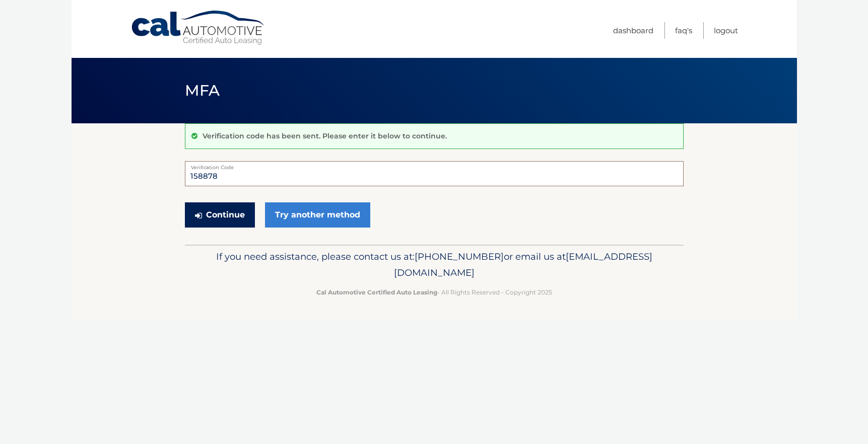  Describe the element at coordinates (219, 215) in the screenshot. I see `button: Continue` at that location.